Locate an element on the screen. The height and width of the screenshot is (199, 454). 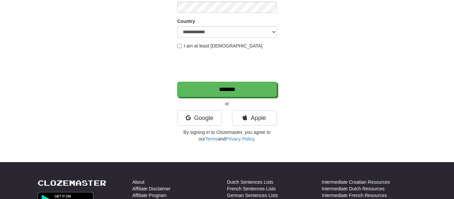
a: About is located at coordinates (138, 182).